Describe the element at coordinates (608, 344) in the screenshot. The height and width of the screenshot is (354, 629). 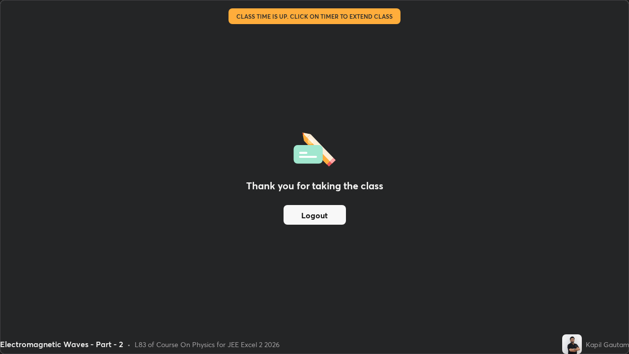
I see `div: Kapil Gautam` at that location.